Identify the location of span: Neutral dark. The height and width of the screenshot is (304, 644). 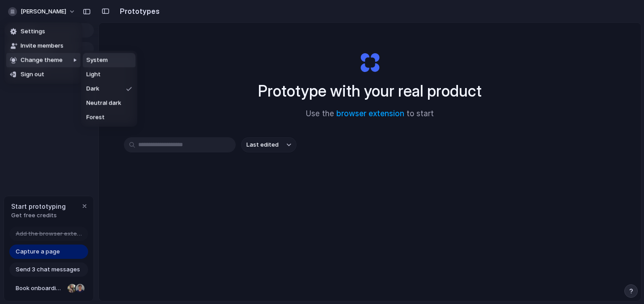
(104, 103).